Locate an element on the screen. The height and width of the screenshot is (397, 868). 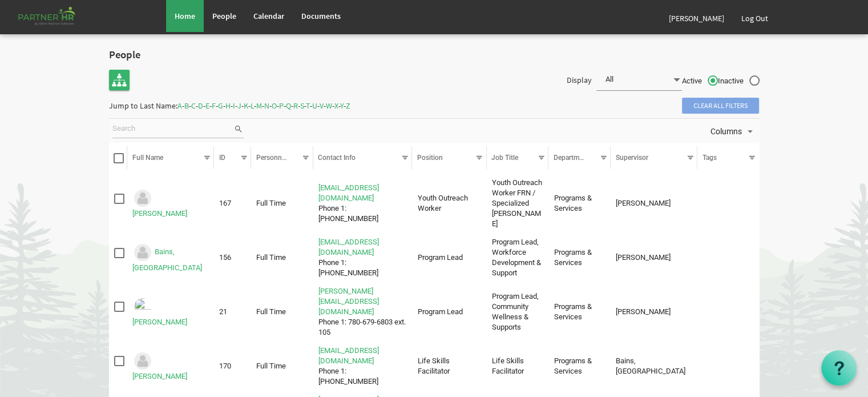
span: V is located at coordinates (321, 106).